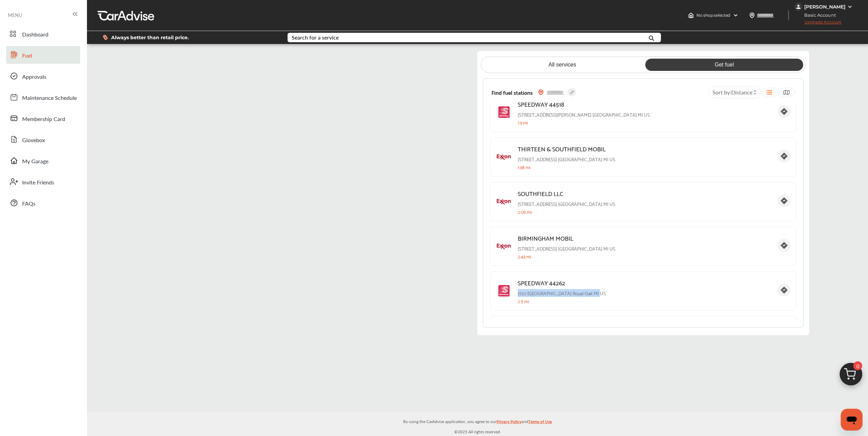  Describe the element at coordinates (105, 37) in the screenshot. I see `img: dollor_label_vector.a70140d1.svg` at that location.